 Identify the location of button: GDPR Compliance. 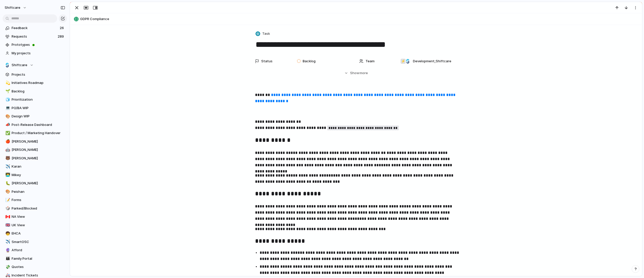
(356, 19).